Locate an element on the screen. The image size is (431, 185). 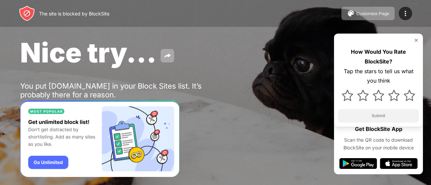
span: Nice try... is located at coordinates (88, 53).